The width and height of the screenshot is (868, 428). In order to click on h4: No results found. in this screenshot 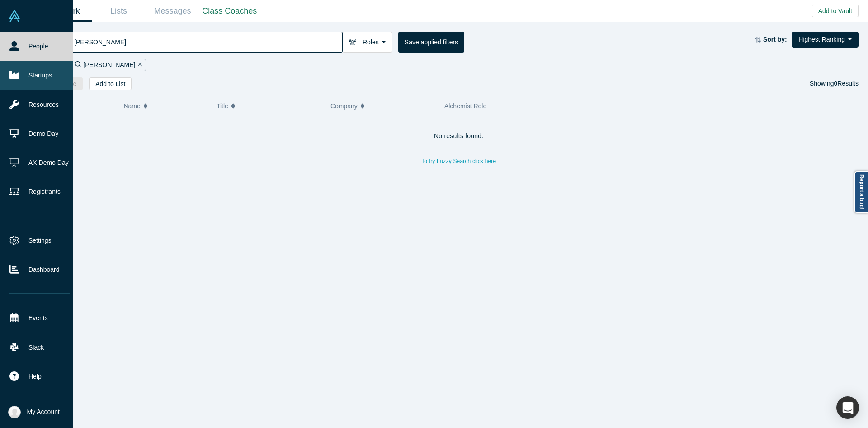, I will do `click(459, 135)`.